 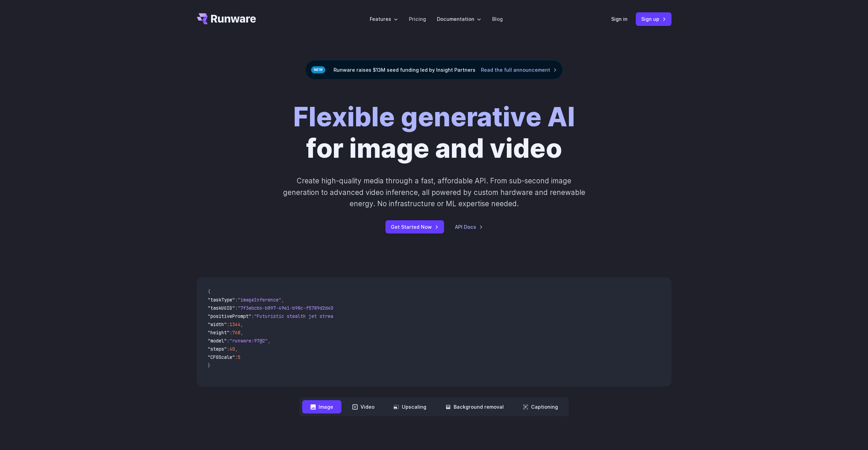 What do you see at coordinates (434, 70) in the screenshot?
I see `div: Runware raises $13M seed funding led by Insight Partners` at bounding box center [434, 70].